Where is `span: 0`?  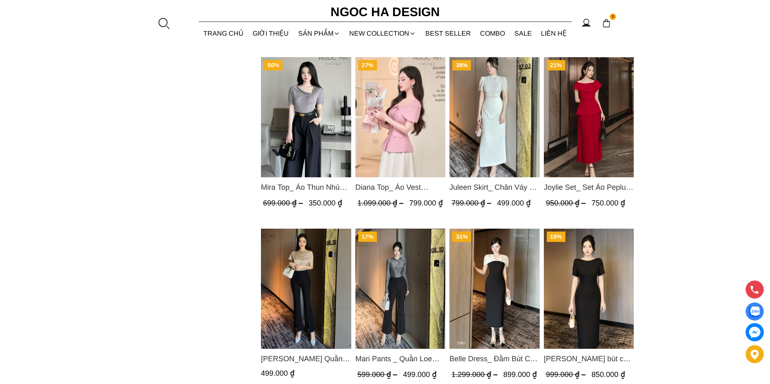
span: 0 is located at coordinates (613, 17).